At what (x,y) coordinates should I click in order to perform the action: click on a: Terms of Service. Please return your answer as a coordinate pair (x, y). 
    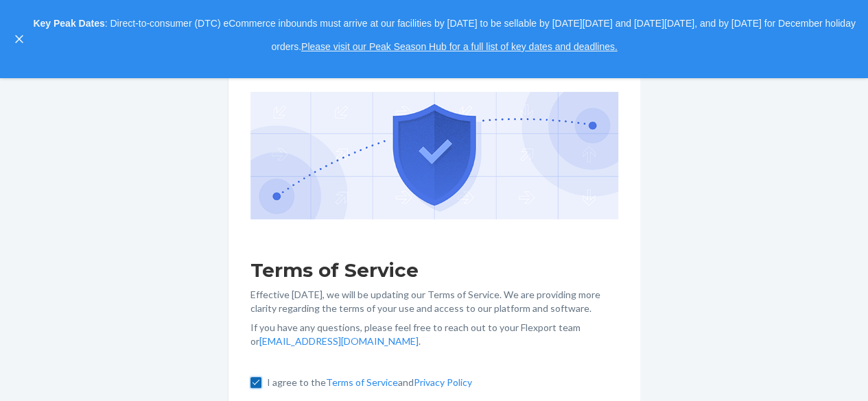
    Looking at the image, I should click on (362, 382).